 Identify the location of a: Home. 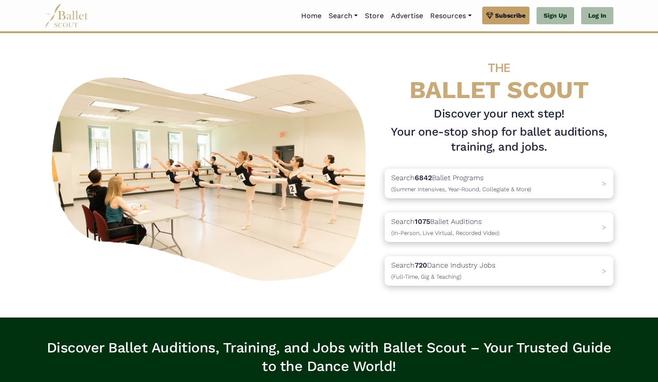
(311, 16).